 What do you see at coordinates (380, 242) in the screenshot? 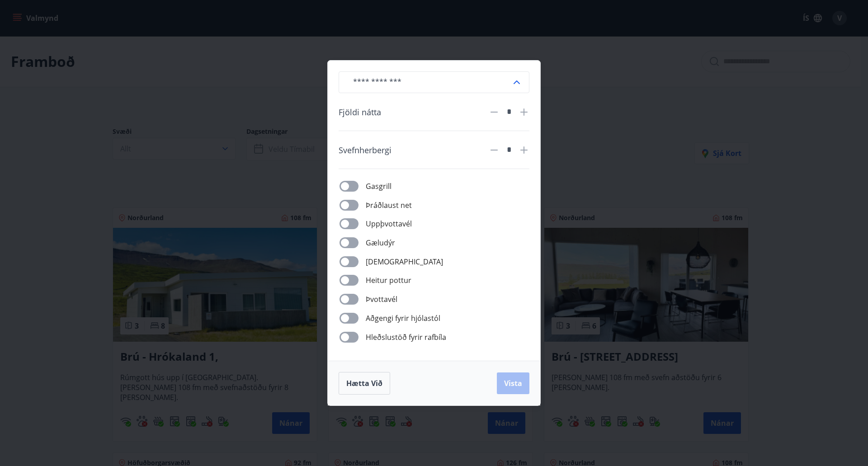
I see `span: Gæludýr` at bounding box center [380, 242].